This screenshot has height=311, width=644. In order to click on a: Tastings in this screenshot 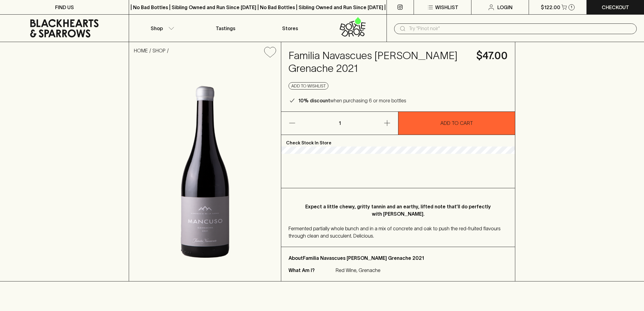, I will do `click(225, 28)`.